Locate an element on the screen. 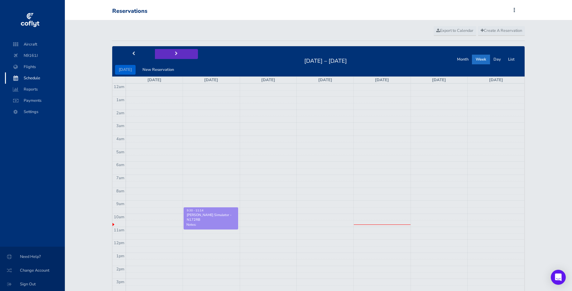 This screenshot has height=291, width=572. button: Week is located at coordinates (481, 59).